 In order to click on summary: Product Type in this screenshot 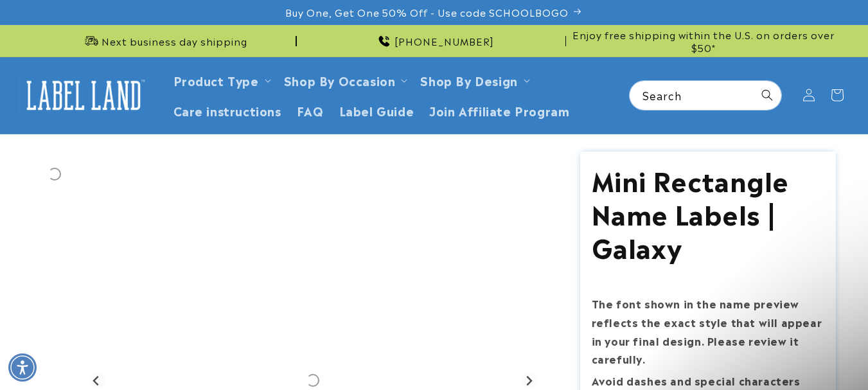, I will do `click(221, 80)`.